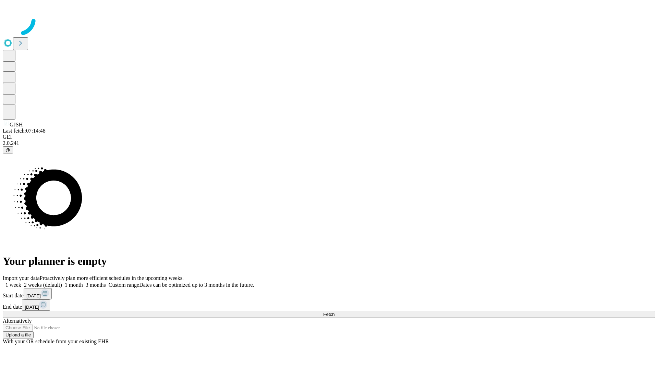  What do you see at coordinates (16, 124) in the screenshot?
I see `span: GJSH` at bounding box center [16, 124].